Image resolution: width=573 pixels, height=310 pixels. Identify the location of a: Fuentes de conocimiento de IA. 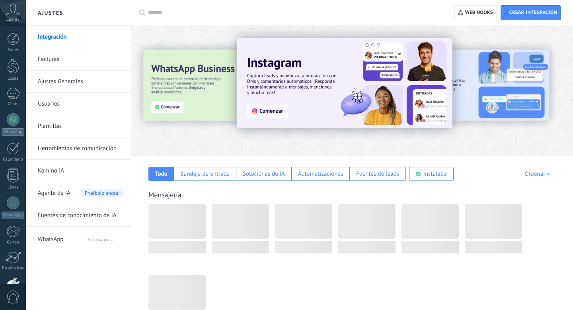
(80, 215).